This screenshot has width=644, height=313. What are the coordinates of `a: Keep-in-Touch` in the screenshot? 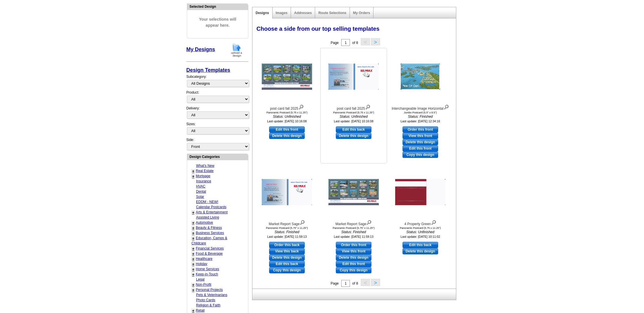 It's located at (206, 274).